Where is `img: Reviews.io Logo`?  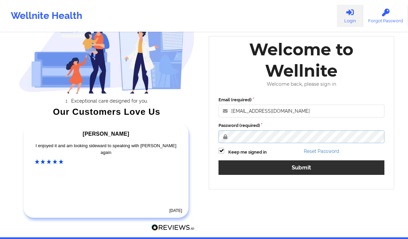 img: Reviews.io Logo is located at coordinates (173, 227).